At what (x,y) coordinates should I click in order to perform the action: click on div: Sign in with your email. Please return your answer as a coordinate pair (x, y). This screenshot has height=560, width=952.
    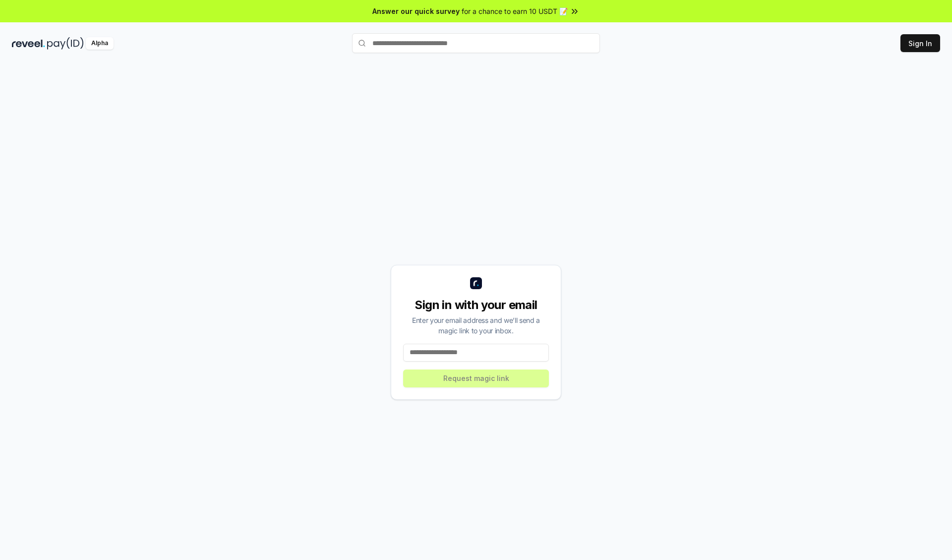
    Looking at the image, I should click on (476, 305).